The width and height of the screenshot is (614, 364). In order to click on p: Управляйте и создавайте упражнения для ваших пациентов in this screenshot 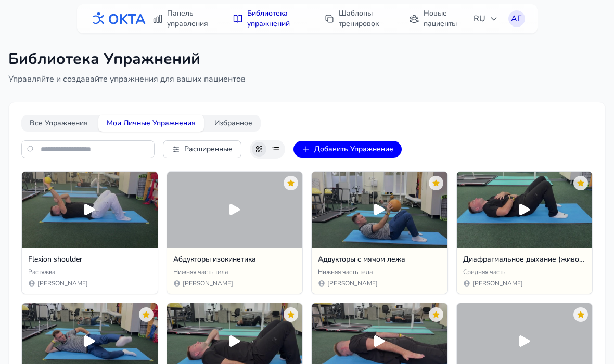, I will do `click(307, 79)`.